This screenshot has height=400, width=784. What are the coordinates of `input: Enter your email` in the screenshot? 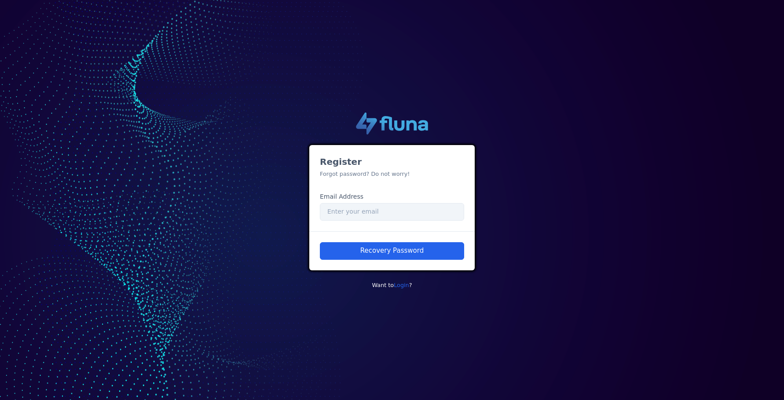 It's located at (392, 212).